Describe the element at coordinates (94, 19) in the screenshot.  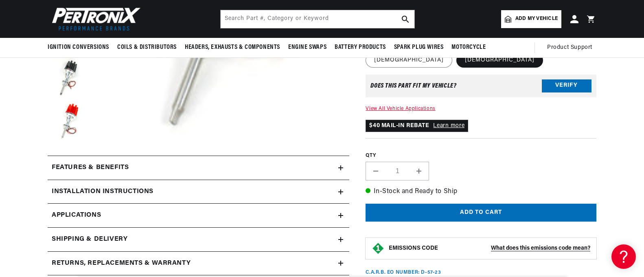
I see `img: Pertronix` at that location.